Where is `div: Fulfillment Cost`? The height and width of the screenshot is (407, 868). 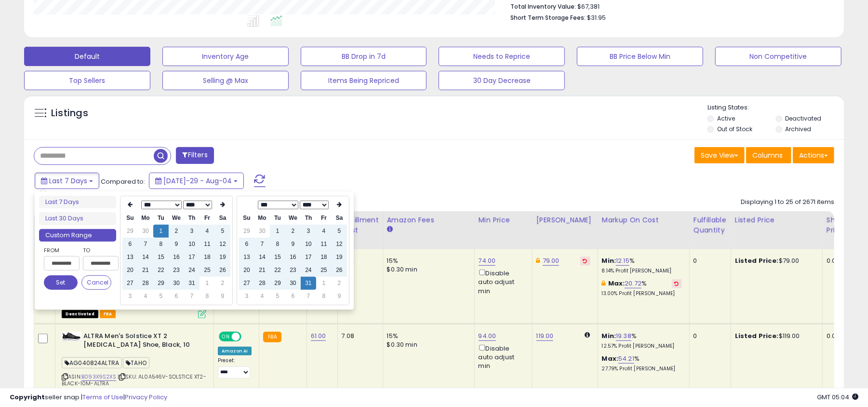 div: Fulfillment Cost is located at coordinates (360, 225).